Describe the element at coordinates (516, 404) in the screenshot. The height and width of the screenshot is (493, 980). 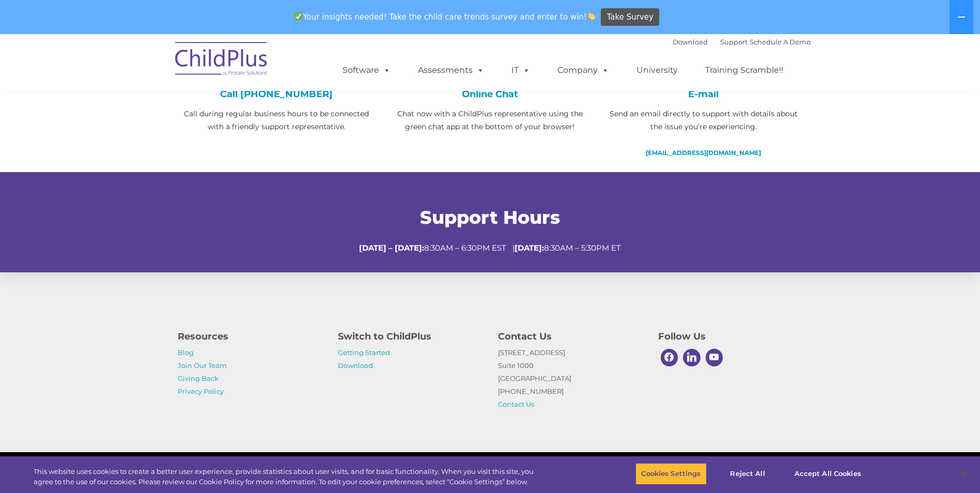
I see `a: Contact Us` at that location.